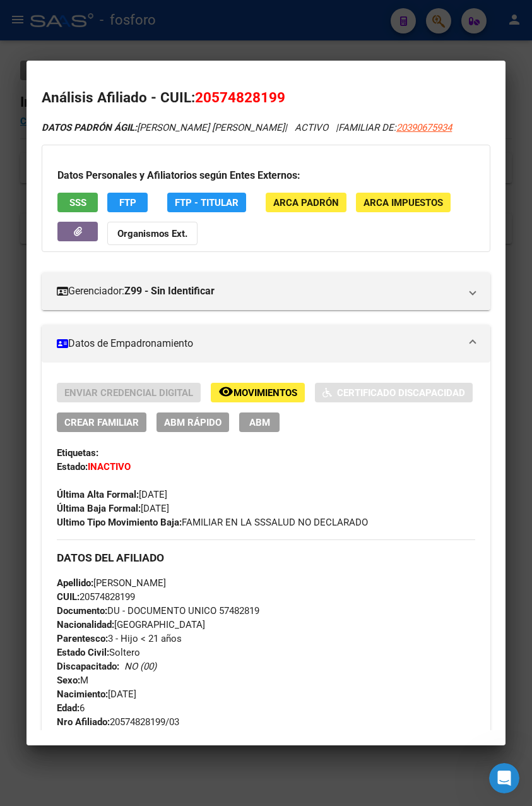  What do you see at coordinates (403, 202) in the screenshot?
I see `button: ARCA Impuestos` at bounding box center [403, 202].